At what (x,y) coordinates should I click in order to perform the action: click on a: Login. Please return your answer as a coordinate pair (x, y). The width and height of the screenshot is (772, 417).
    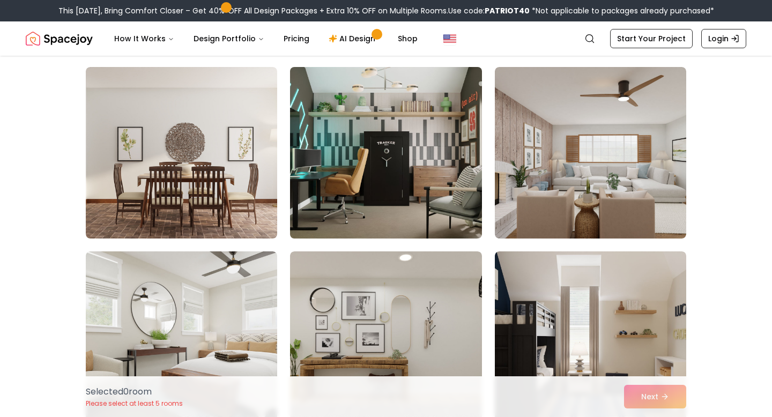
    Looking at the image, I should click on (724, 39).